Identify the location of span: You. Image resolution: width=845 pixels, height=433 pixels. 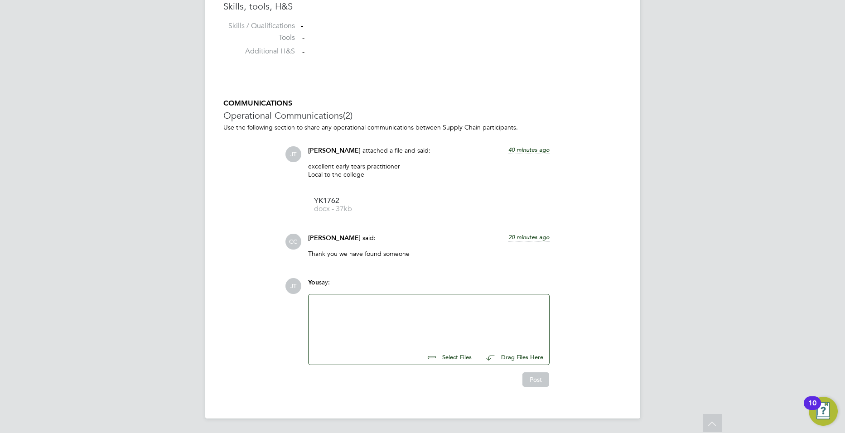
(313, 282).